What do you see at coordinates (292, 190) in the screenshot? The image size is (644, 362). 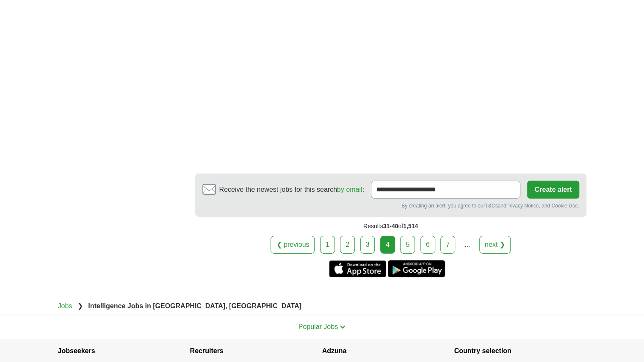 I see `span: Receive the newest jobs for this search :` at bounding box center [292, 190].